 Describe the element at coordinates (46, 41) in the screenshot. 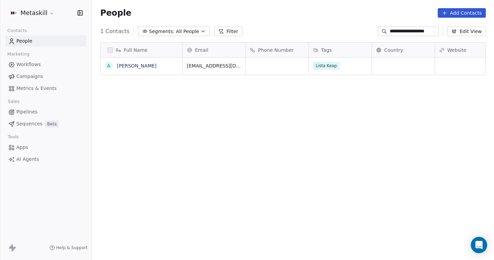

I see `a: People` at that location.